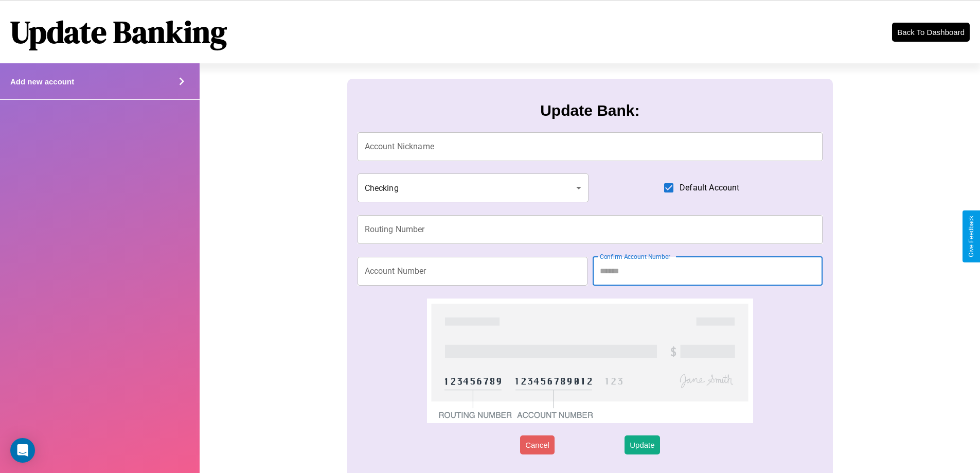 The image size is (980, 473). I want to click on div: Open Intercom Messenger, so click(22, 451).